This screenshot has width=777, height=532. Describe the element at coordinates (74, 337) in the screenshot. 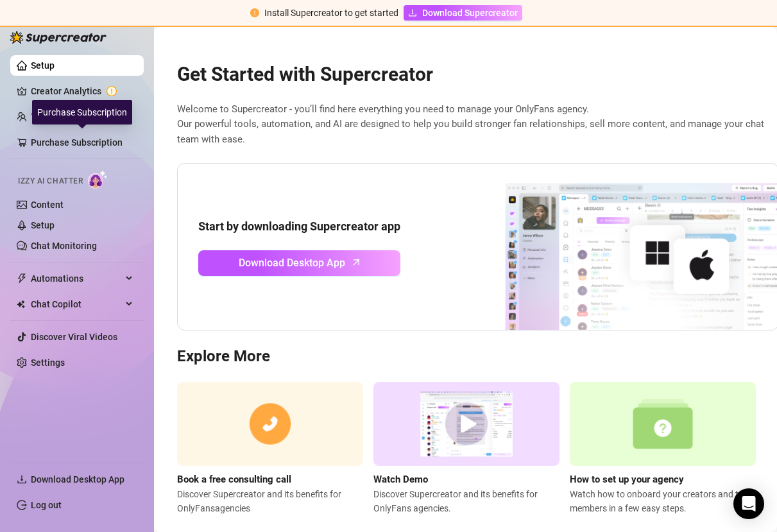

I see `a: Discover Viral Videos` at that location.